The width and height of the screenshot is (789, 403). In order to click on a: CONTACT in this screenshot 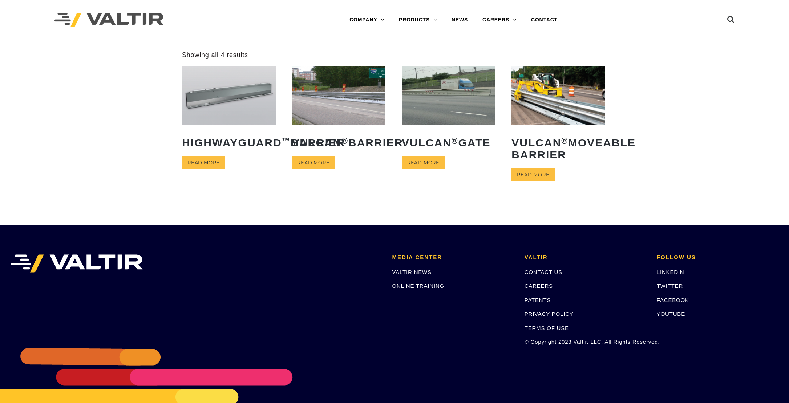, I will do `click(544, 20)`.